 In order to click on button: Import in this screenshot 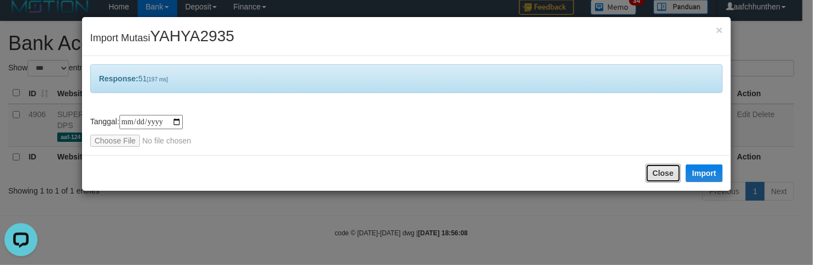, I will do `click(704, 173)`.